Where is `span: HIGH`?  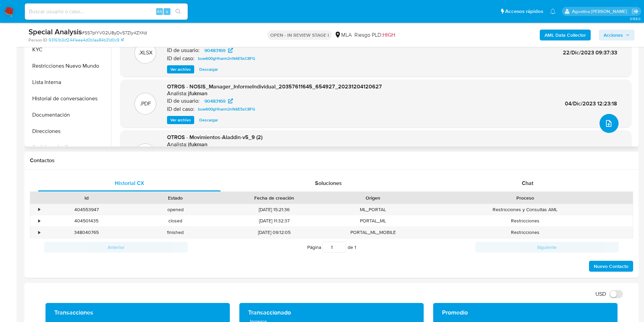 span: HIGH is located at coordinates (389, 34).